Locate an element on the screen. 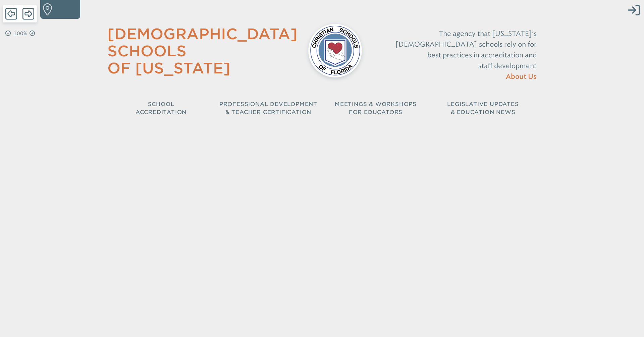 This screenshot has height=337, width=644. span: Back is located at coordinates (11, 13).